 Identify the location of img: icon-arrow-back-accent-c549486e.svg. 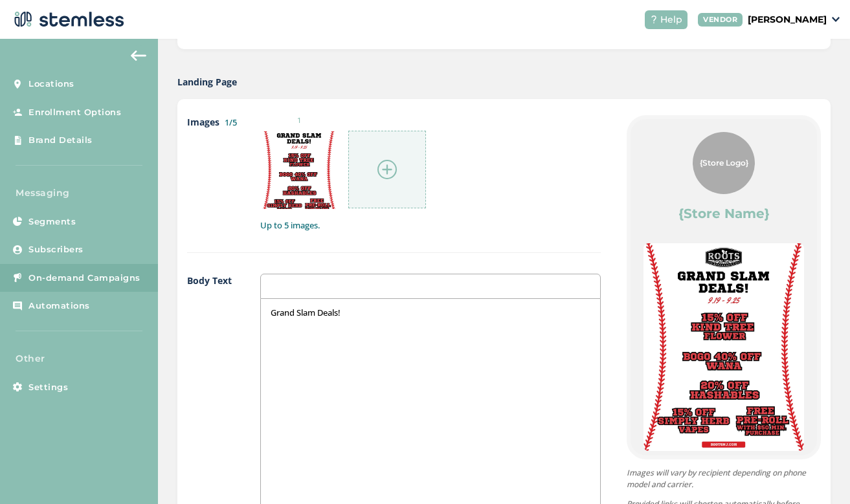
(139, 56).